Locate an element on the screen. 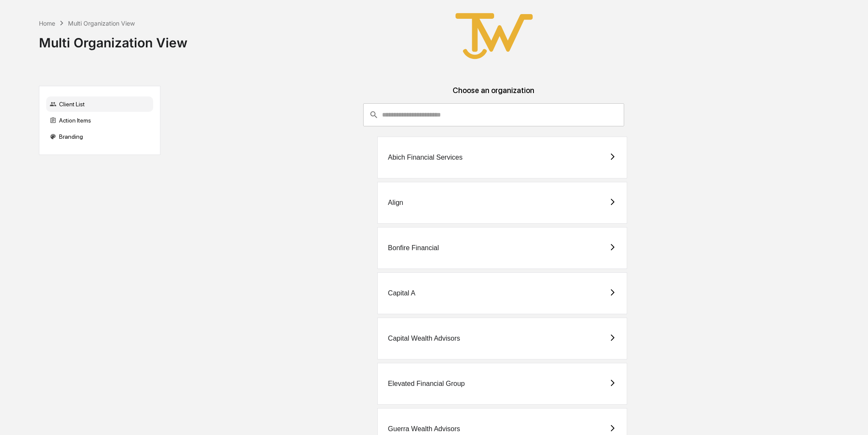  div: Home is located at coordinates (47, 23).